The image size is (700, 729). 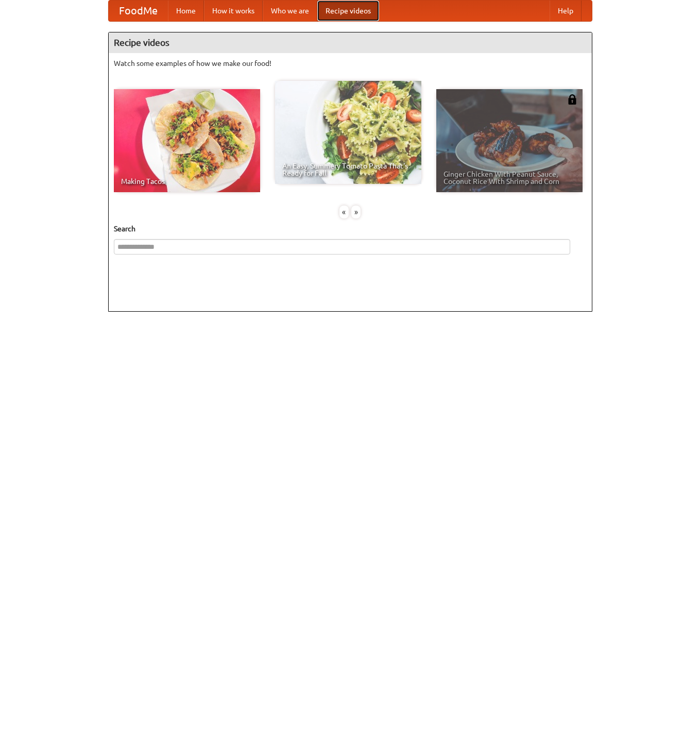 I want to click on span: Making Tacos, so click(x=187, y=182).